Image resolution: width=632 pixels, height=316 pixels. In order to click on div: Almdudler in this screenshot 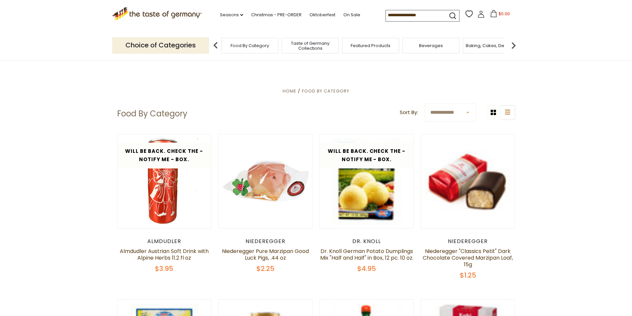, I will do `click(164, 242)`.